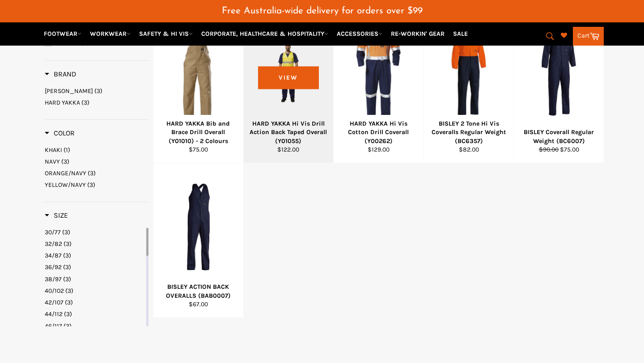  Describe the element at coordinates (589, 36) in the screenshot. I see `a: Cart` at that location.